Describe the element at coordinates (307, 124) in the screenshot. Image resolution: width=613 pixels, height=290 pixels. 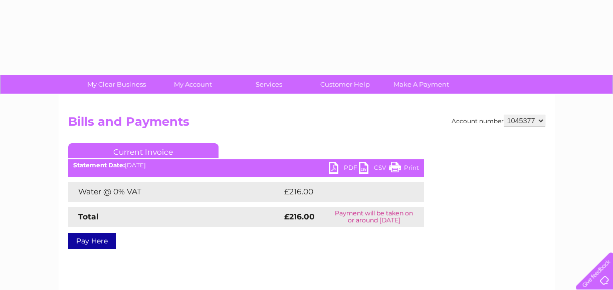
I see `h2: Bills and Payments` at that location.